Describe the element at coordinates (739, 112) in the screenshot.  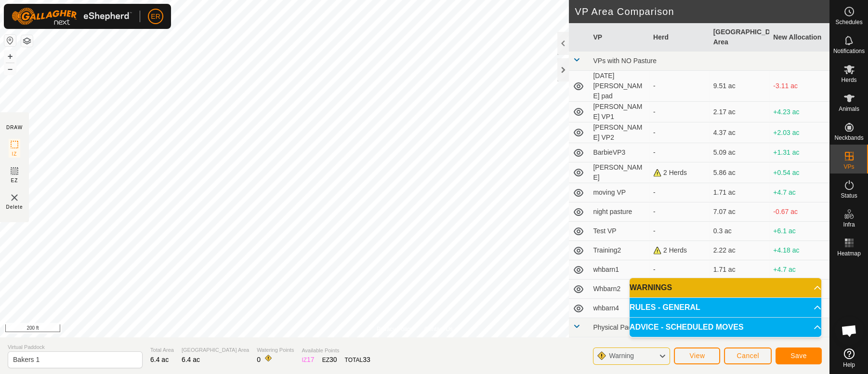
I see `td: 2.17 ac` at that location.